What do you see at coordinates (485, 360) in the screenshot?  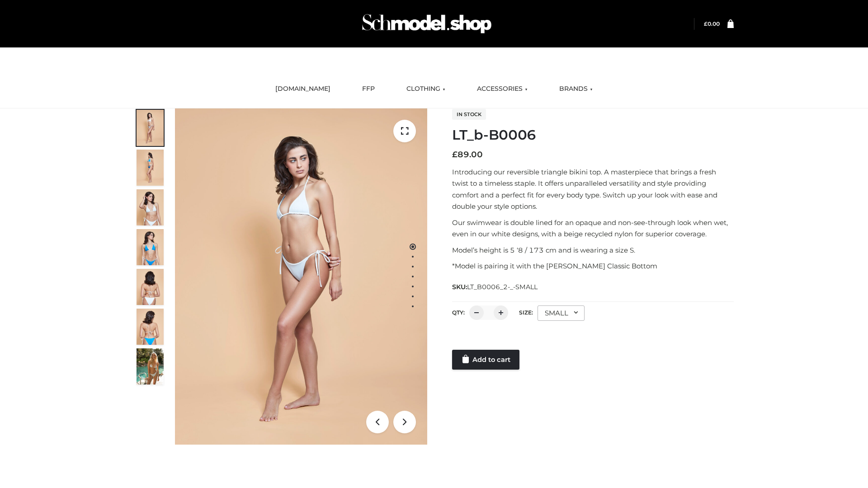 I see `a: Add to cart` at bounding box center [485, 360].